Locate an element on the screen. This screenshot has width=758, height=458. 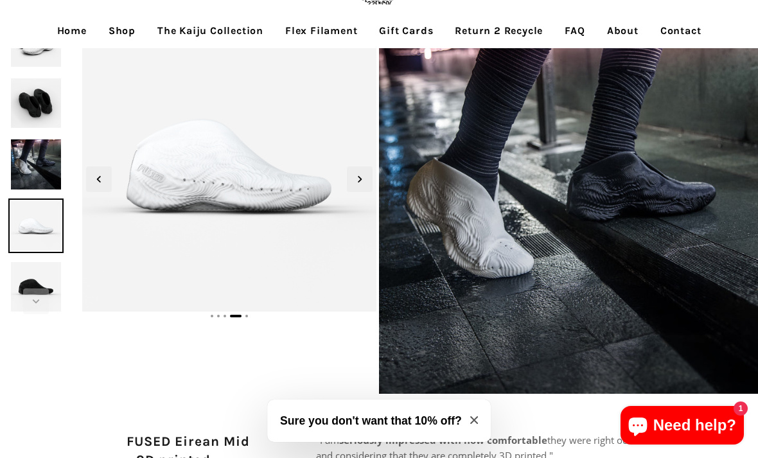
a: Shop is located at coordinates (122, 31).